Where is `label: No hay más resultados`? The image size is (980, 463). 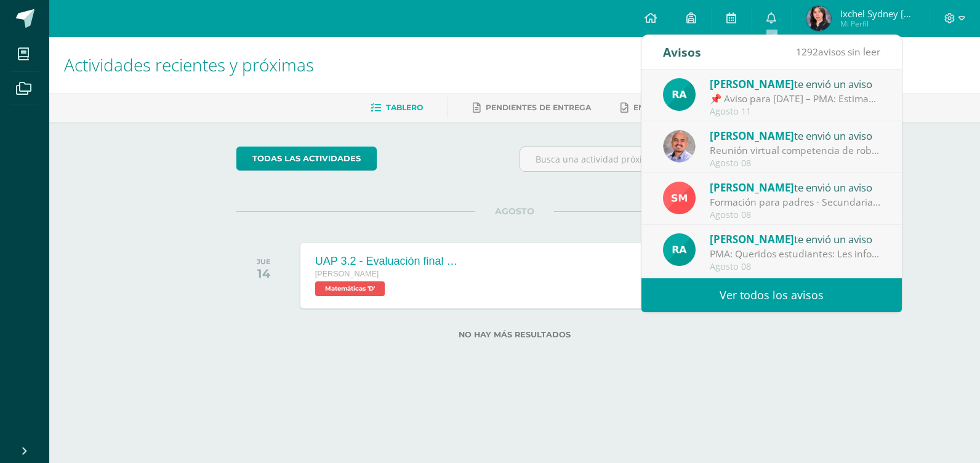
label: No hay más resultados is located at coordinates (514, 334).